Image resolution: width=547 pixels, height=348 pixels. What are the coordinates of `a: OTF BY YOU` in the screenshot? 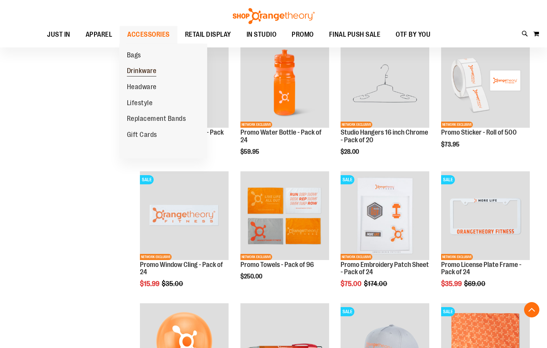 It's located at (413, 35).